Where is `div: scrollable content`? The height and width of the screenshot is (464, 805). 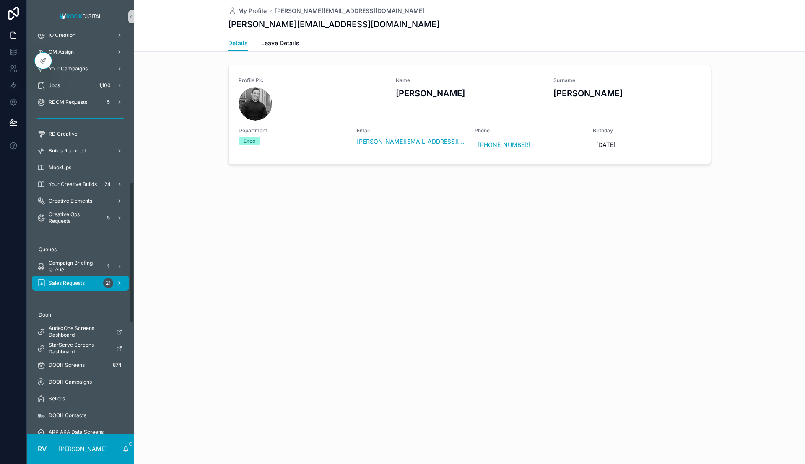
div: scrollable content is located at coordinates (80, 234).